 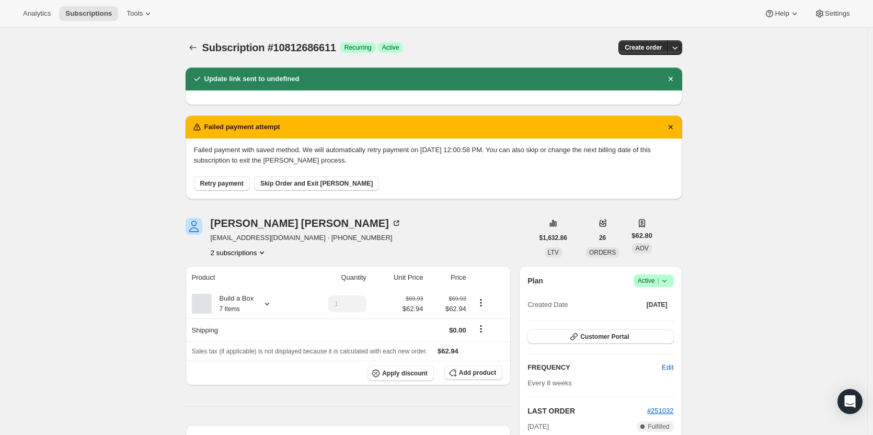 What do you see at coordinates (134, 14) in the screenshot?
I see `span: Tools` at bounding box center [134, 14].